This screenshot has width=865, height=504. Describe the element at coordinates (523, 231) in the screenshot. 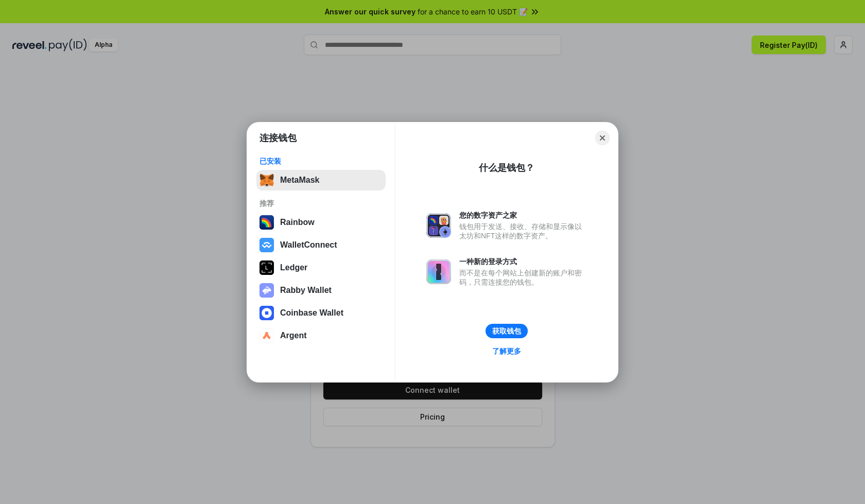

I see `div: 钱包用于发送、接收、存储和显示像以太坊和NFT这样的数字资产。` at that location.